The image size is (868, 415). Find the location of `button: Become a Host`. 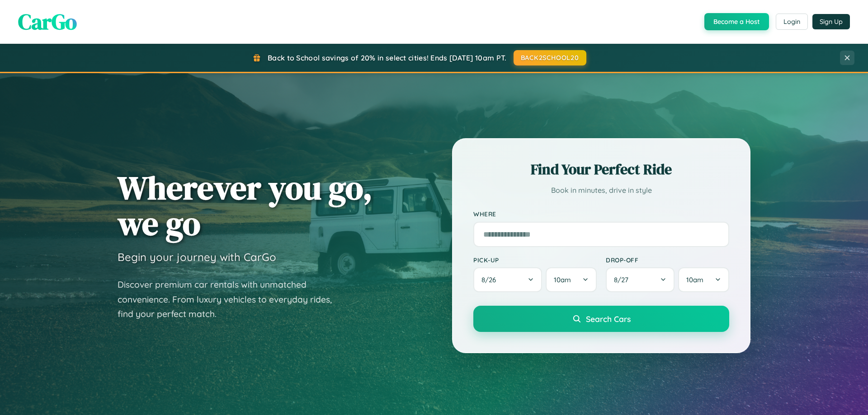

button: Become a Host is located at coordinates (736, 22).